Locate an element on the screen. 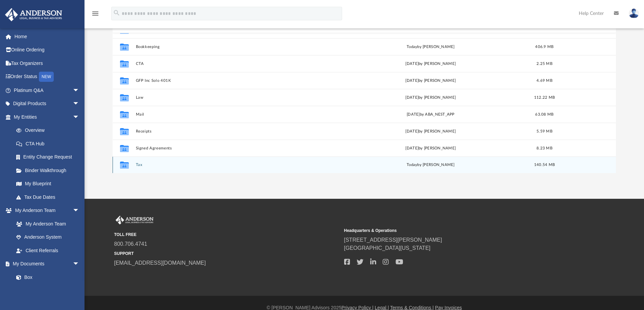  button: Mail is located at coordinates (233, 114).